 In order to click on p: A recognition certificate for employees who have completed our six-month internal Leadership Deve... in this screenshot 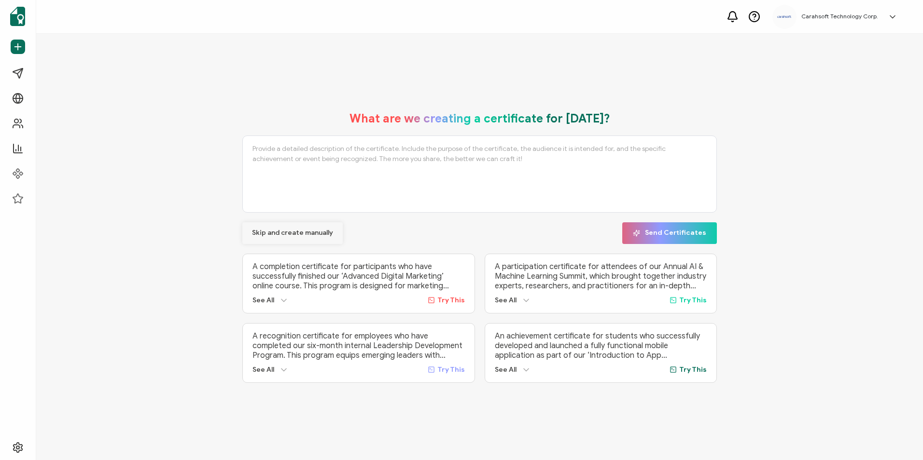, I will do `click(358, 346)`.